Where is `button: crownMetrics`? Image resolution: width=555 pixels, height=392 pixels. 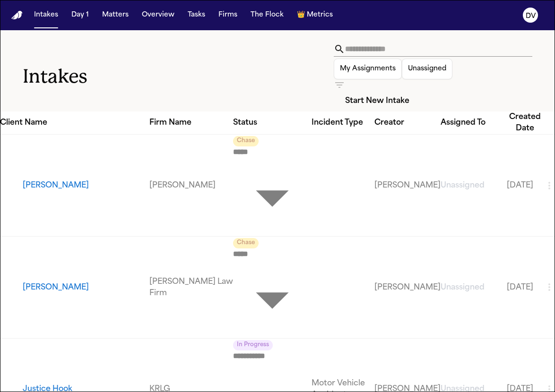
button: crownMetrics is located at coordinates (315, 15).